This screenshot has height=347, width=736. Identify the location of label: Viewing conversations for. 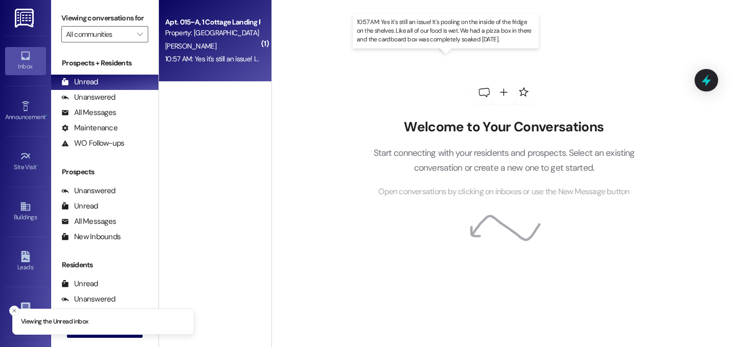
(105, 18).